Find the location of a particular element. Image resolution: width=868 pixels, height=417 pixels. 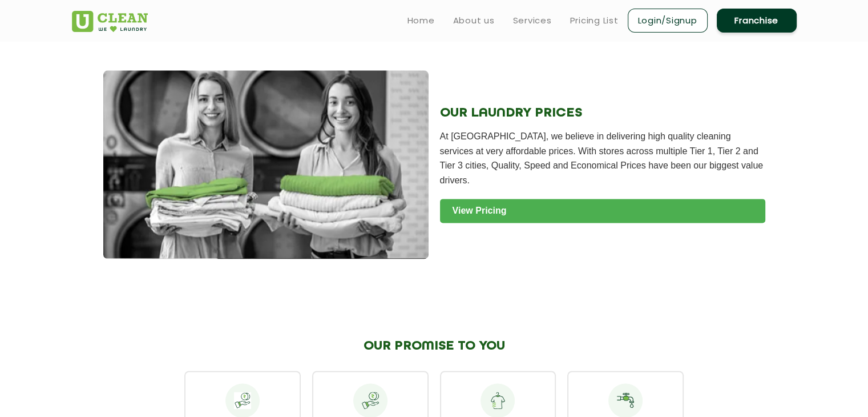

a: Home is located at coordinates (421, 21).